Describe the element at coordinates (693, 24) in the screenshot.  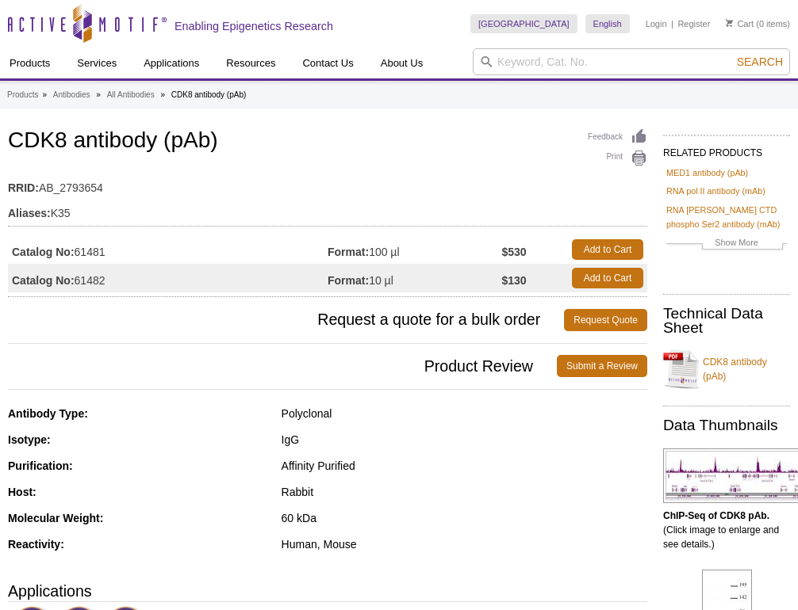
I see `a: Register` at that location.